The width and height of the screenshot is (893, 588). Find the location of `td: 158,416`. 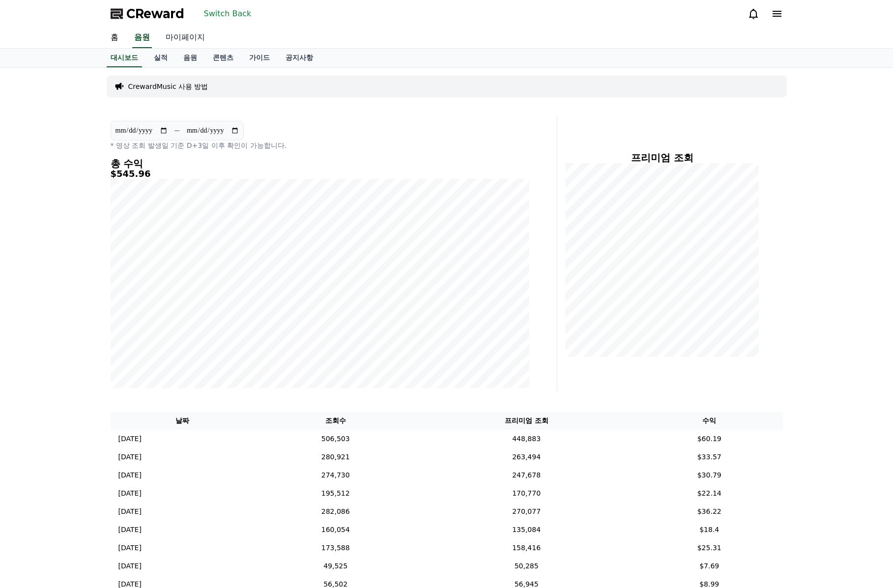

td: 158,416 is located at coordinates (526, 548).